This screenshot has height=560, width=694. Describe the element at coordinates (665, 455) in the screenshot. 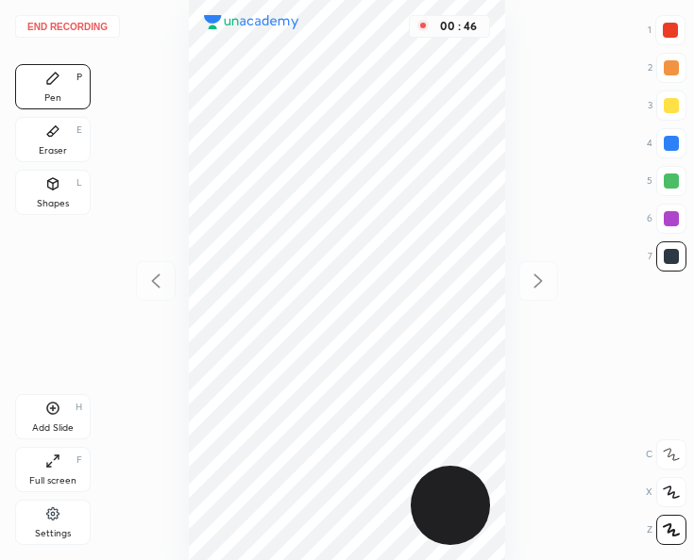

I see `div: C` at that location.